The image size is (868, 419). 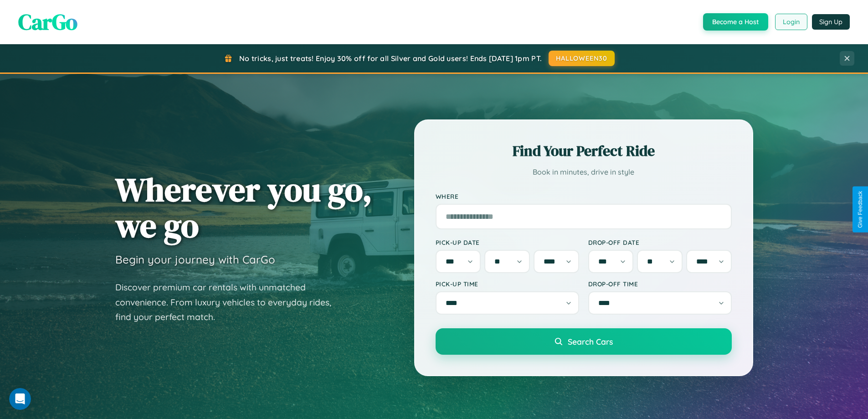 I want to click on label: Where, so click(x=583, y=196).